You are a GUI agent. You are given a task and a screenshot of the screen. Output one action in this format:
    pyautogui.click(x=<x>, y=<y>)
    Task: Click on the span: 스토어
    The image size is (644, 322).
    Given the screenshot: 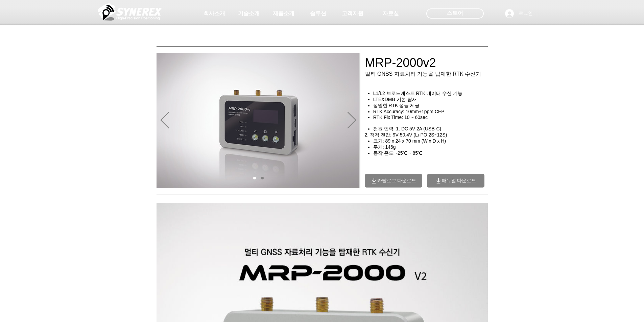 What is the action you would take?
    pyautogui.click(x=455, y=13)
    